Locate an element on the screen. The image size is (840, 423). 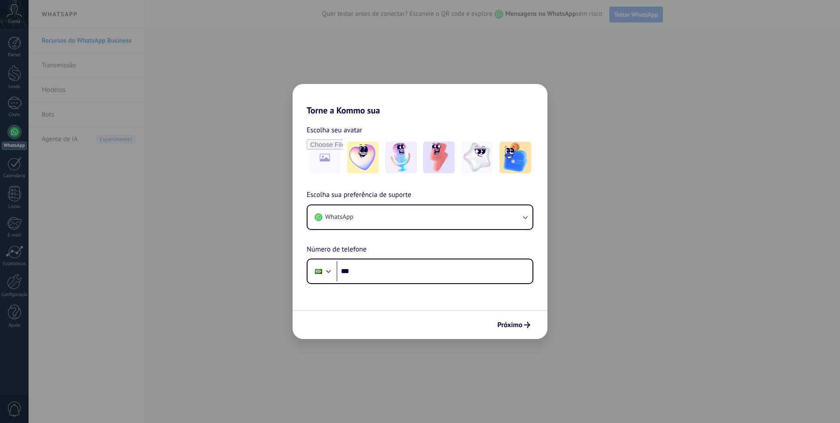
img: -3.jpeg is located at coordinates (439, 157).